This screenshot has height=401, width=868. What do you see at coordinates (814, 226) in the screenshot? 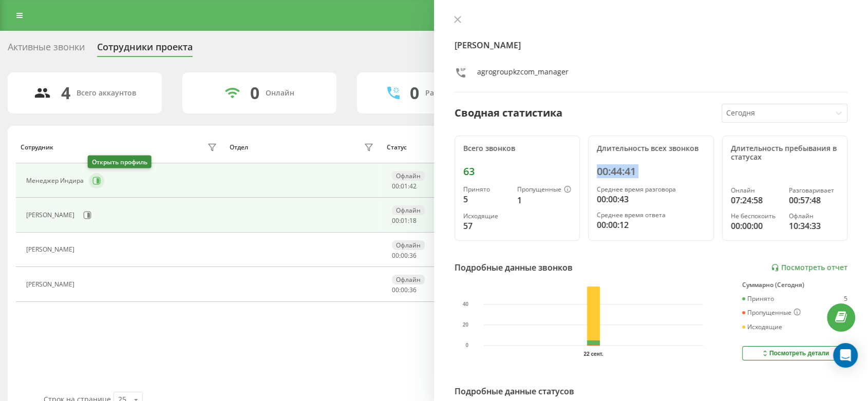
I see `div: 10:34:33` at bounding box center [814, 226].